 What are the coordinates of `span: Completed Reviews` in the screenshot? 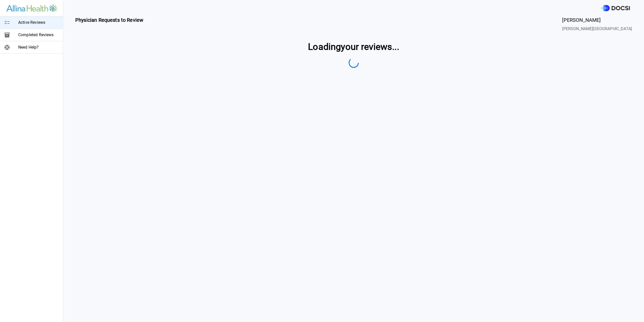 It's located at (39, 35).